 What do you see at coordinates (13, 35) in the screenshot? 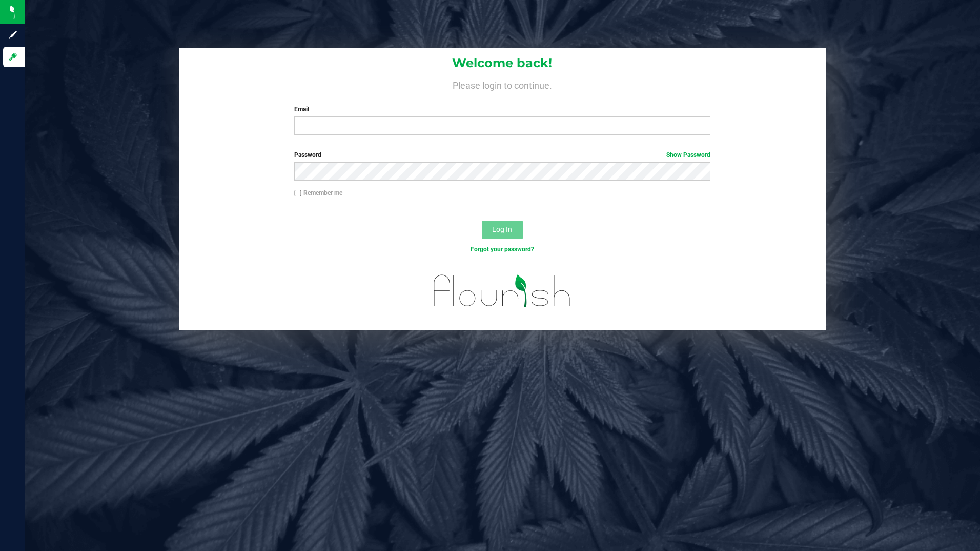
I see `inline-svg: Sign up` at bounding box center [13, 35].